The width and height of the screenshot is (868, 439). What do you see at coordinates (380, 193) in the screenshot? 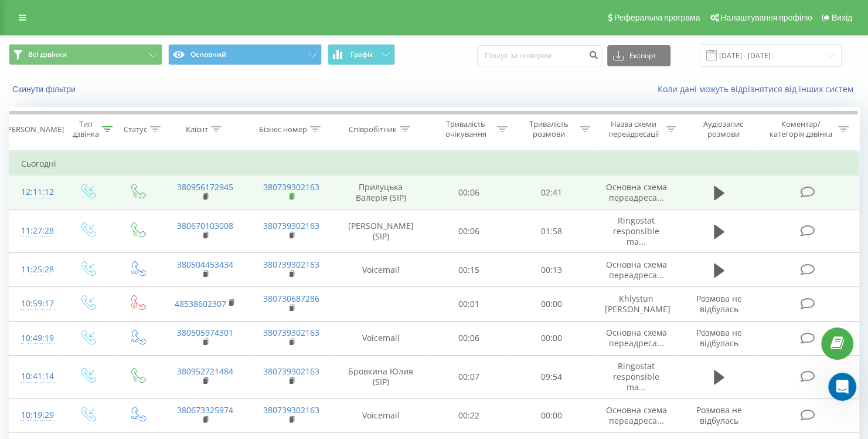
I see `td: Прилуцька Валерія (SIP)` at bounding box center [380, 193].